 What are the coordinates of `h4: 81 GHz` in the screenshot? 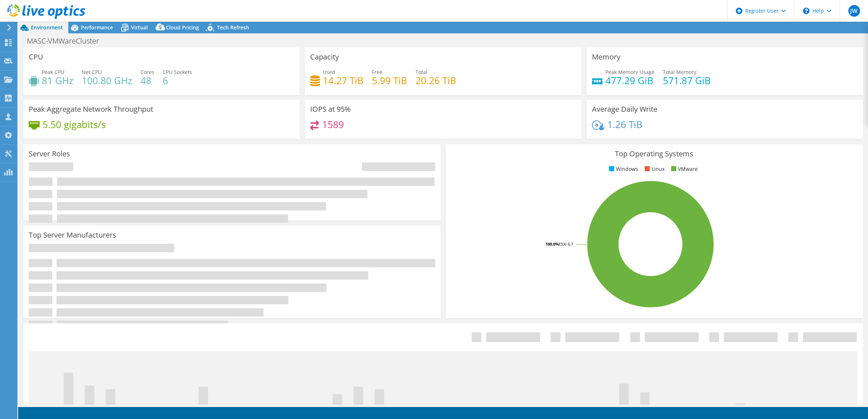 It's located at (57, 80).